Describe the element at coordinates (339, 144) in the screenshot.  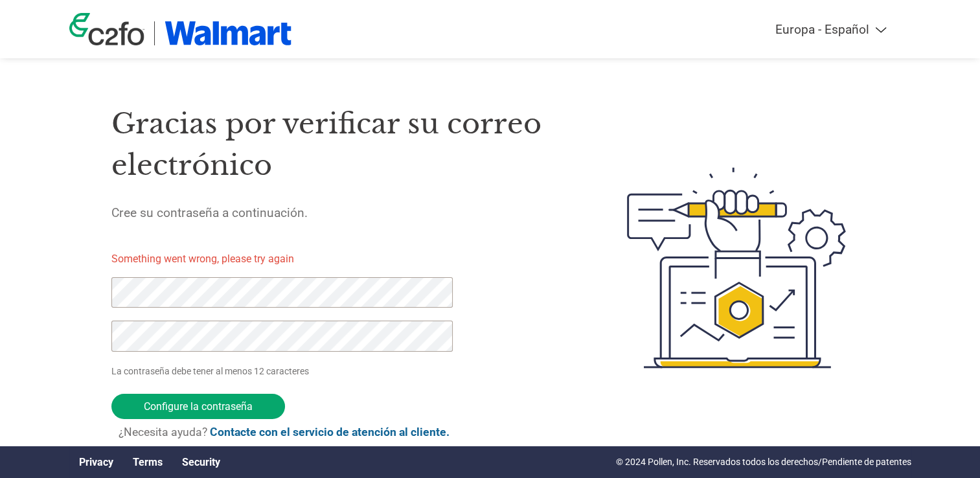
I see `h1: Gracias por verificar su correo electrónico` at that location.